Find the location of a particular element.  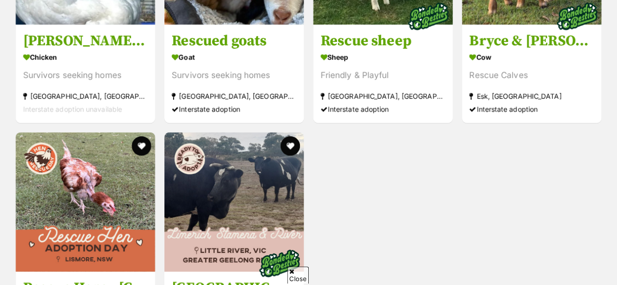

img: Rescue Hens - Lismore (NSW) is located at coordinates (85, 202).